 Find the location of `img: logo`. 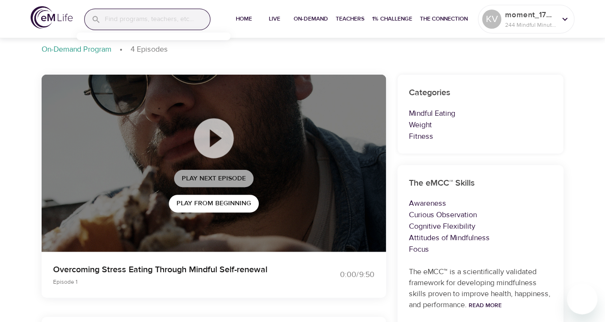

img: logo is located at coordinates (52, 17).